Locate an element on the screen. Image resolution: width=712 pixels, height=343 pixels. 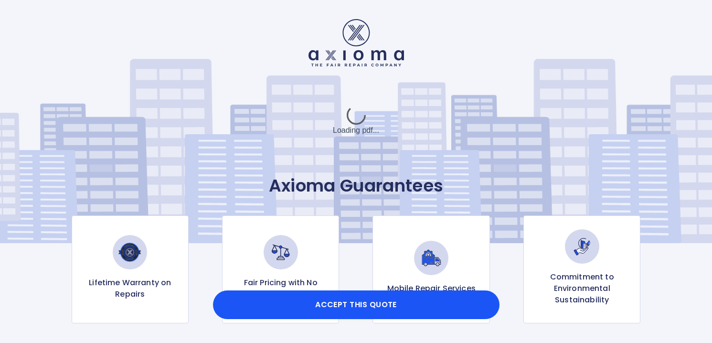
img: Fair Pricing with No Hidden Fees is located at coordinates (281, 252).